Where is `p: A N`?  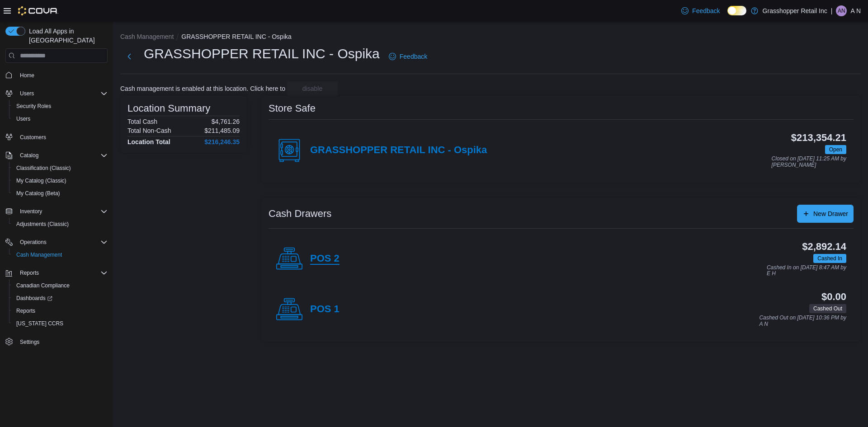
p: A N is located at coordinates (855, 11).